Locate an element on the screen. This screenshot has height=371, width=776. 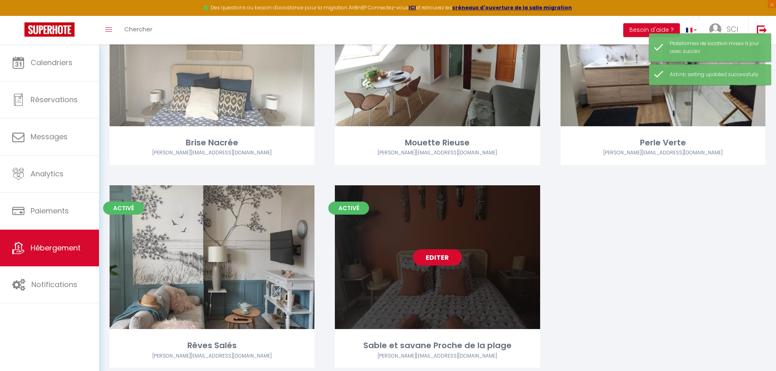
a: Chercher is located at coordinates (138, 30).